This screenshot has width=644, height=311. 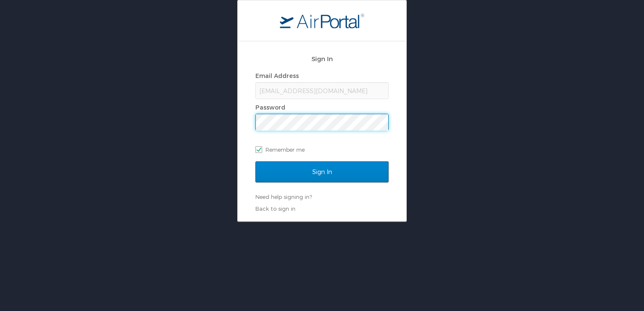 What do you see at coordinates (322, 20) in the screenshot?
I see `img: logo` at bounding box center [322, 20].